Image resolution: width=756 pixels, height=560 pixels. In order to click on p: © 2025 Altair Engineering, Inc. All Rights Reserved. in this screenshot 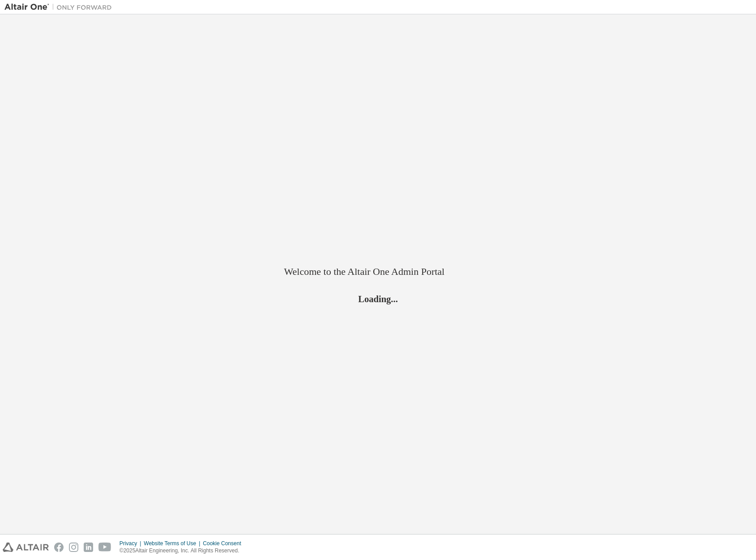, I will do `click(183, 551)`.